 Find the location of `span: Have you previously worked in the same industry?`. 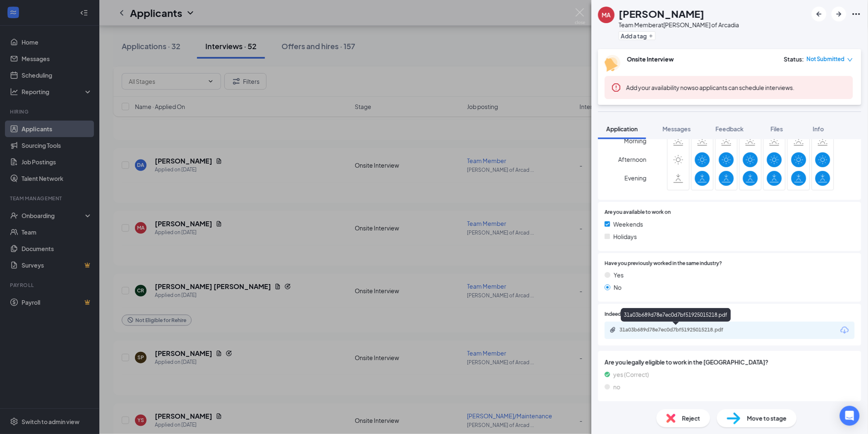

span: Have you previously worked in the same industry? is located at coordinates (663, 264).